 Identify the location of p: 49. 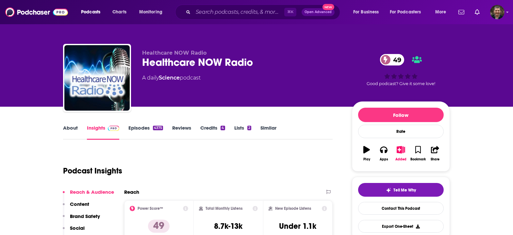
(159, 226).